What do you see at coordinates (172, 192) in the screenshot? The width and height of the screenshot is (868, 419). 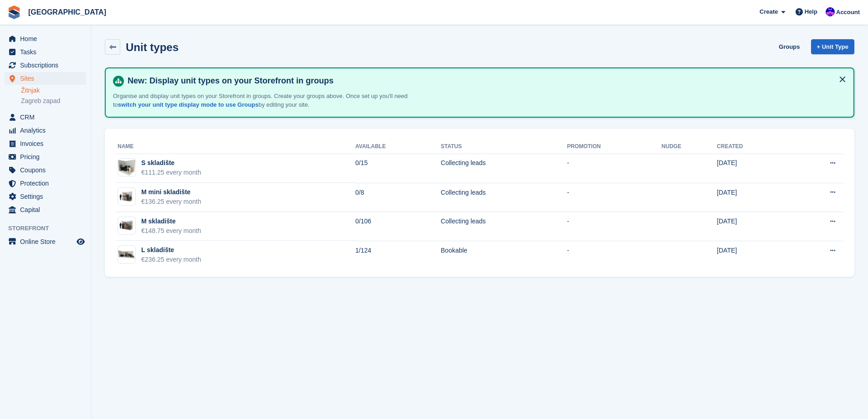 I see `div: M mini skladište` at bounding box center [172, 192].